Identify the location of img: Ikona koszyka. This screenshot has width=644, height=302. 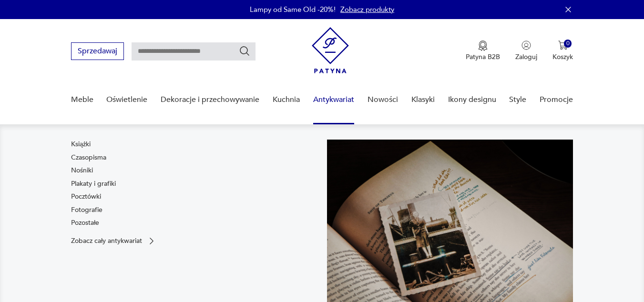
(563, 45).